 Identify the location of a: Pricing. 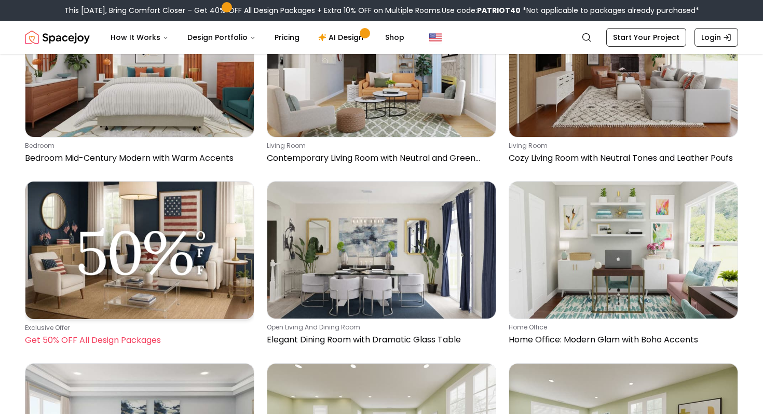
(287, 37).